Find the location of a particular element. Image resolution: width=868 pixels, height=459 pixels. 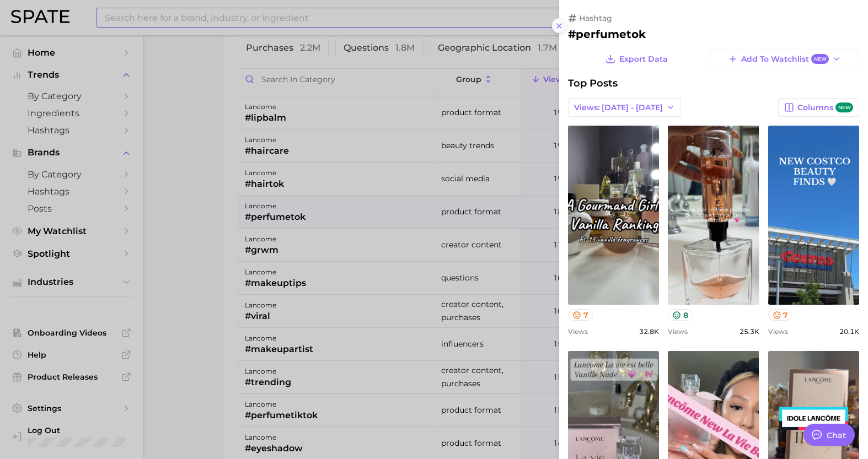

span: Export Data is located at coordinates (644, 59).